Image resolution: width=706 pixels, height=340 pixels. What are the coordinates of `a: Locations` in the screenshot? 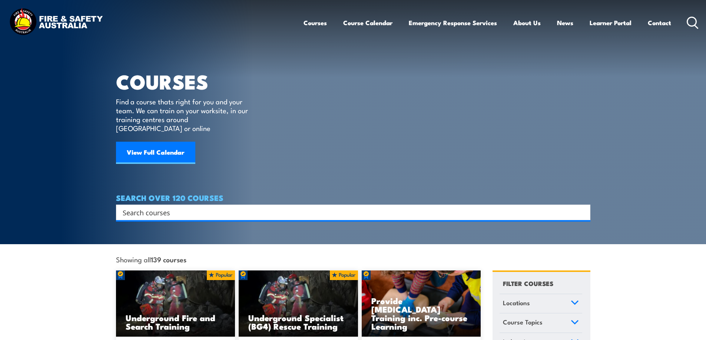 It's located at (540, 304).